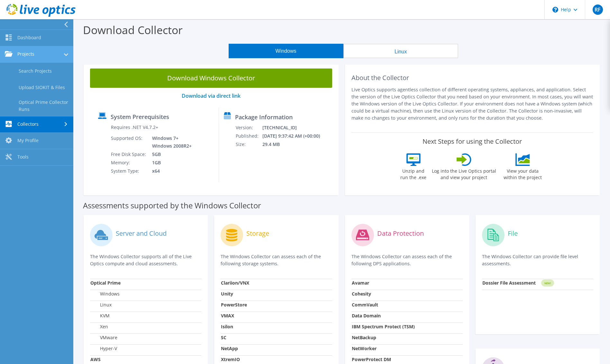 This screenshot has width=610, height=364. What do you see at coordinates (99, 327) in the screenshot?
I see `label: Xen` at bounding box center [99, 327].